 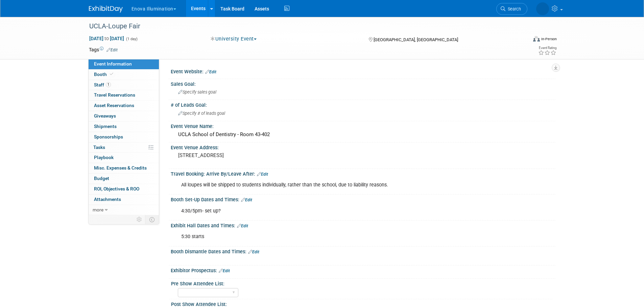 I want to click on span: more, so click(x=98, y=210).